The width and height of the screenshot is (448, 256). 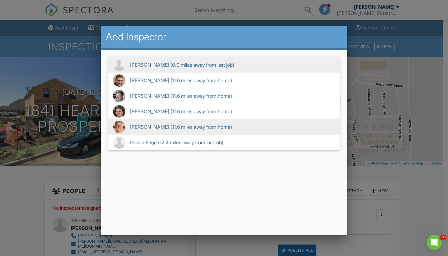 I want to click on img: ken1.jpg, so click(x=119, y=127).